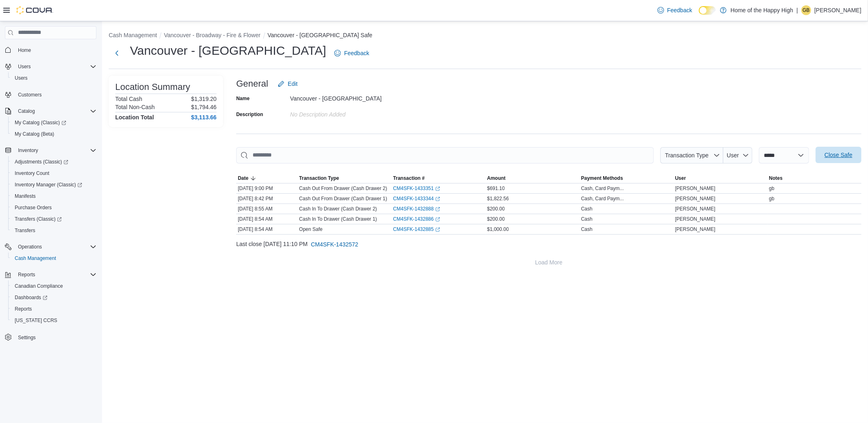  Describe the element at coordinates (31, 297) in the screenshot. I see `a: Dashboards` at that location.